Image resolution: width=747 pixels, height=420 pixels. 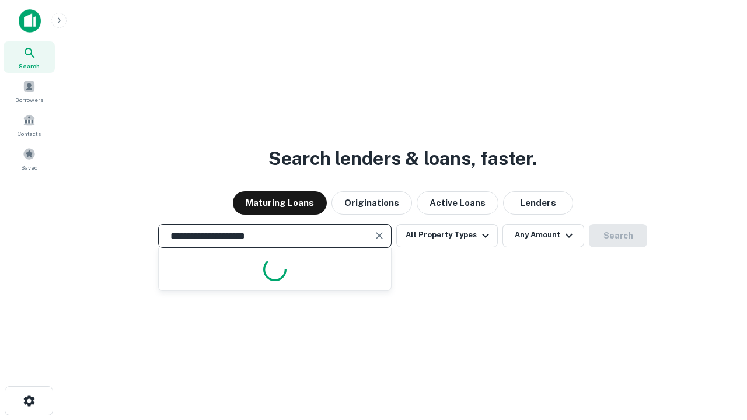 I want to click on a: Borrowers, so click(x=29, y=91).